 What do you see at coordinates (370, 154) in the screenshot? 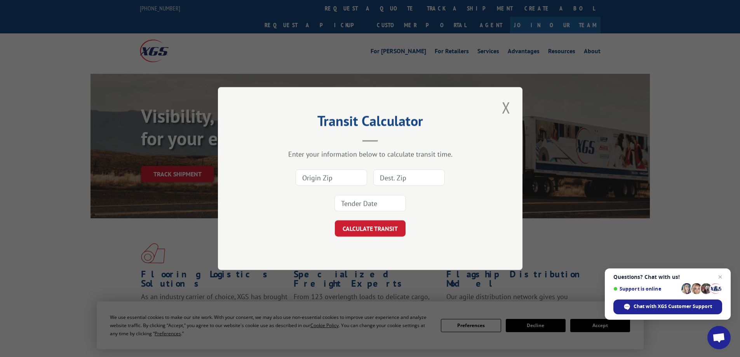
I see `div: Enter your information below to calculate transit time.` at bounding box center [370, 154].